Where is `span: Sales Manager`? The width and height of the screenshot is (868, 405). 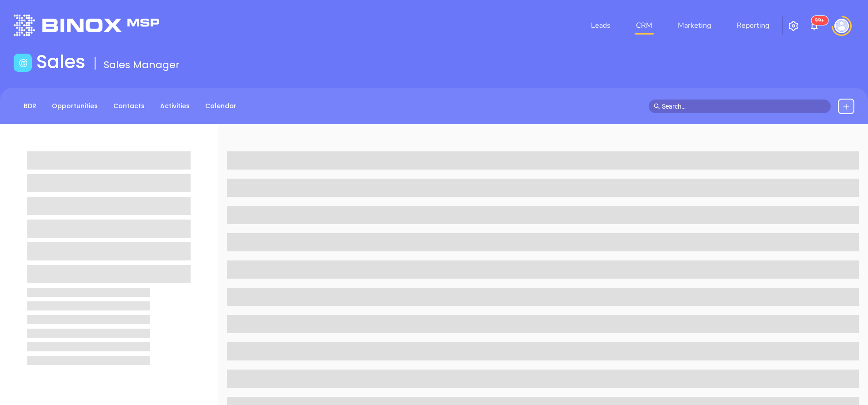 span: Sales Manager is located at coordinates (141, 64).